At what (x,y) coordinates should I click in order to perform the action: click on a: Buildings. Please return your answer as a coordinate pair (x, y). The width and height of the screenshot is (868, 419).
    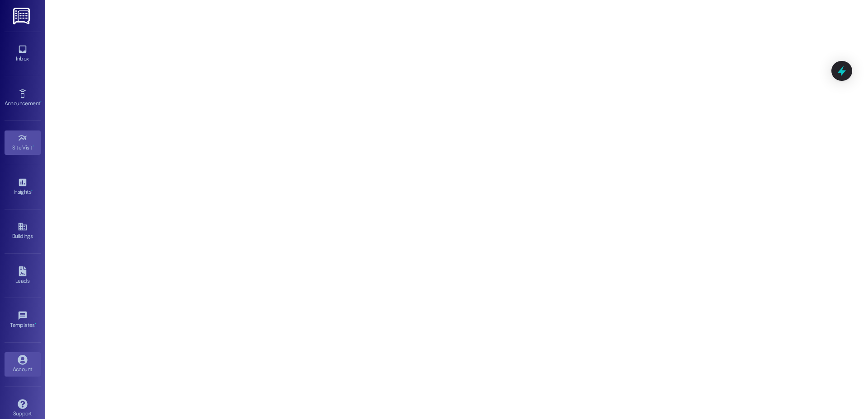
    Looking at the image, I should click on (23, 231).